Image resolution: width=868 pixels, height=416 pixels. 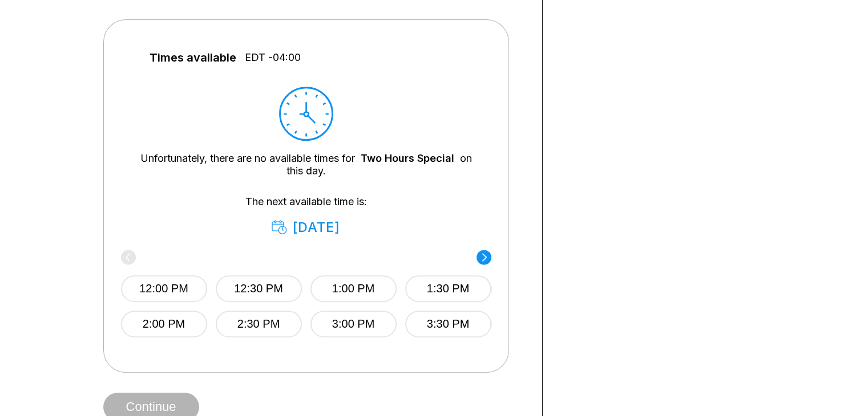 What do you see at coordinates (193, 57) in the screenshot?
I see `span: Times available` at bounding box center [193, 57].